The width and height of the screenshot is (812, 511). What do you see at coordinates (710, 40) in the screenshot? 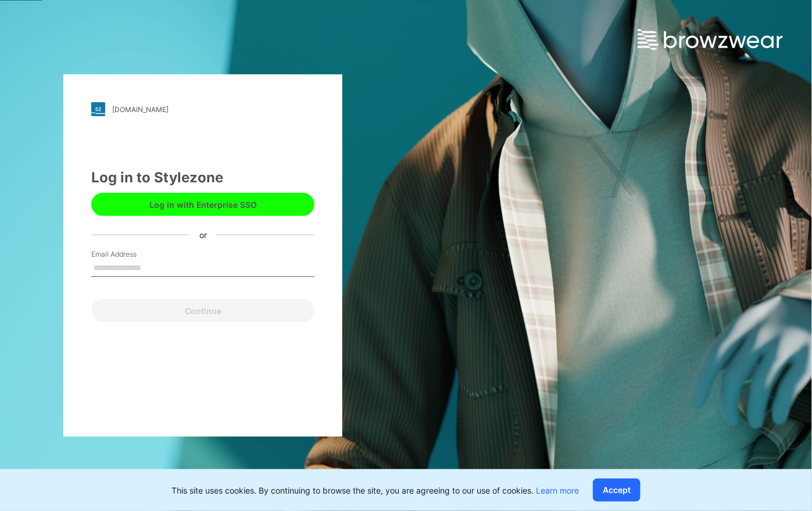
I see `img: browzwear-logo.e42bd6dac1945053ebaf764b6aa21510.svg` at bounding box center [710, 40].